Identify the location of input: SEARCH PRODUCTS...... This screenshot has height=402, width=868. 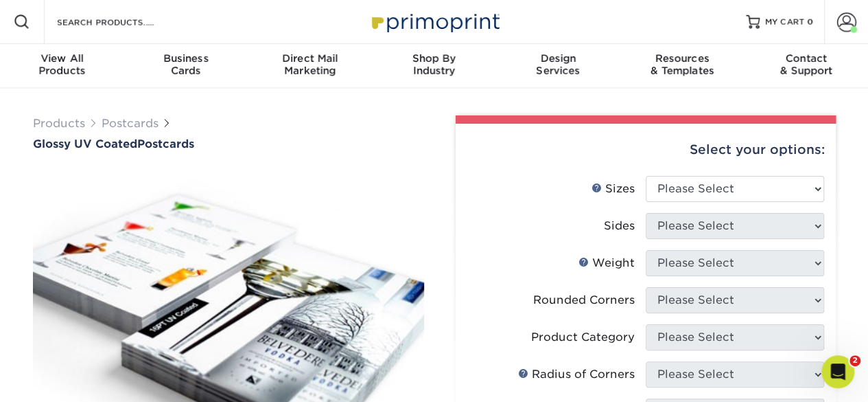
(122, 22).